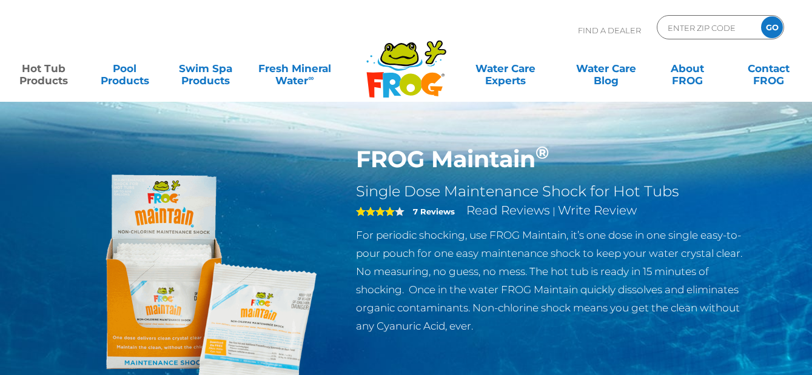  Describe the element at coordinates (205, 68) in the screenshot. I see `a: Swim SpaProducts` at that location.